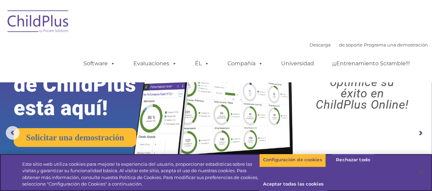 The image size is (432, 191). What do you see at coordinates (321, 45) in the screenshot?
I see `font: Descarga` at bounding box center [321, 45].